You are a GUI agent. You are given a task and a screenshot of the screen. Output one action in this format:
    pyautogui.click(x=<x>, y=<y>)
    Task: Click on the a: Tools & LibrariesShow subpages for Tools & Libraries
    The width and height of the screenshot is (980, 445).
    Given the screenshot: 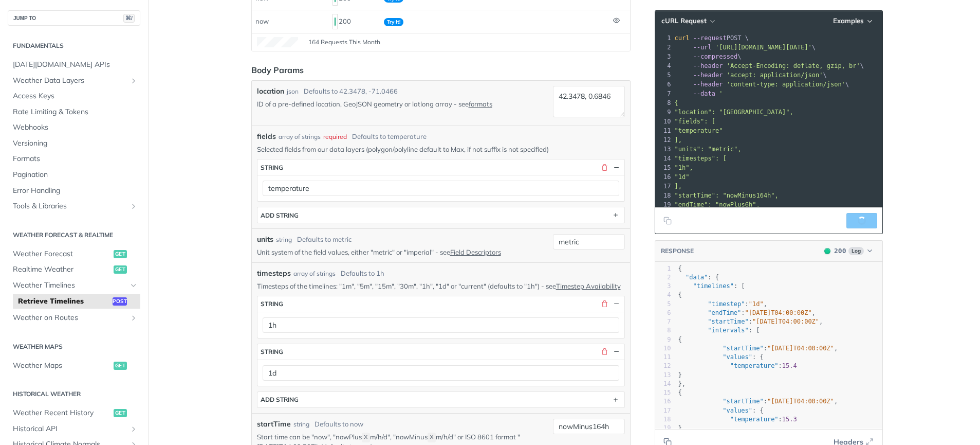 What is the action you would take?
    pyautogui.click(x=74, y=206)
    